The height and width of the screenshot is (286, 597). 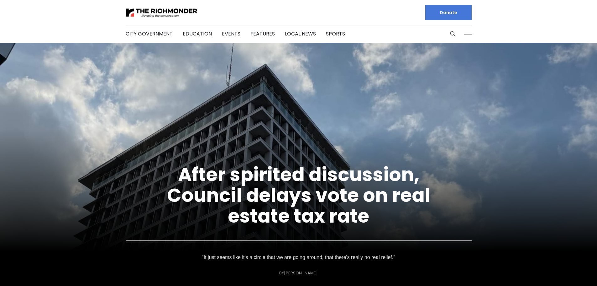 I want to click on a: Sports, so click(x=335, y=34).